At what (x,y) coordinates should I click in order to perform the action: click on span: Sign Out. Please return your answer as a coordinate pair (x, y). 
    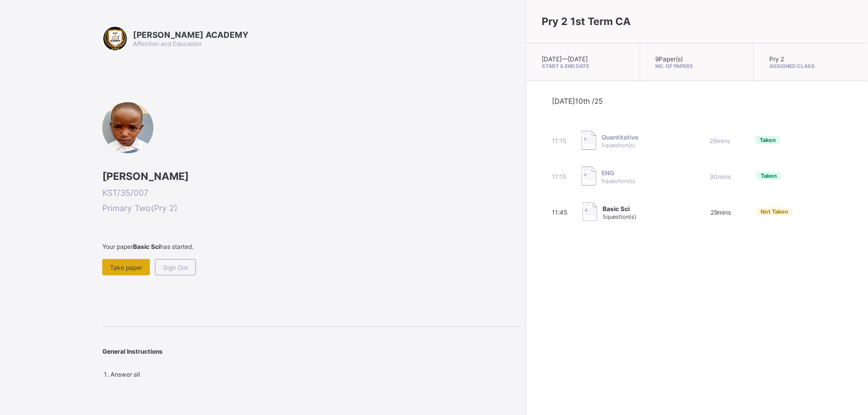
    Looking at the image, I should click on (175, 267).